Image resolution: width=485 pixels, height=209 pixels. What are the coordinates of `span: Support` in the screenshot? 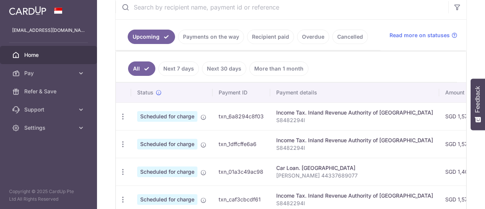 It's located at (49, 110).